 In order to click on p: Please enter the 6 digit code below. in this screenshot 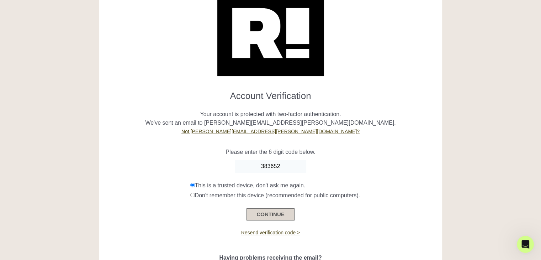, I will do `click(271, 152)`.